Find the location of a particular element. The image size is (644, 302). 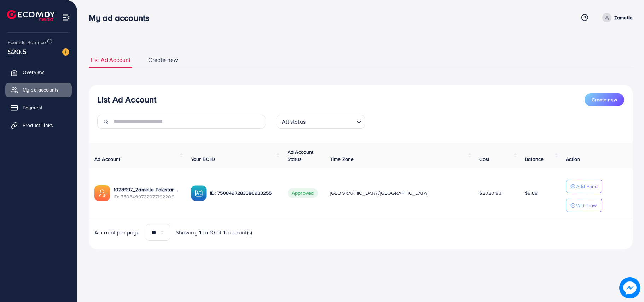

button: Create new is located at coordinates (604, 100).